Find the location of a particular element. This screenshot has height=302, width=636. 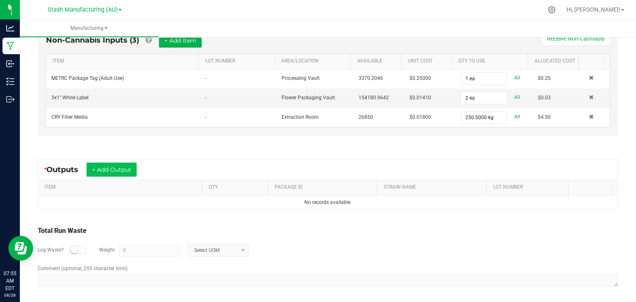

span: Outputs is located at coordinates (66, 170).